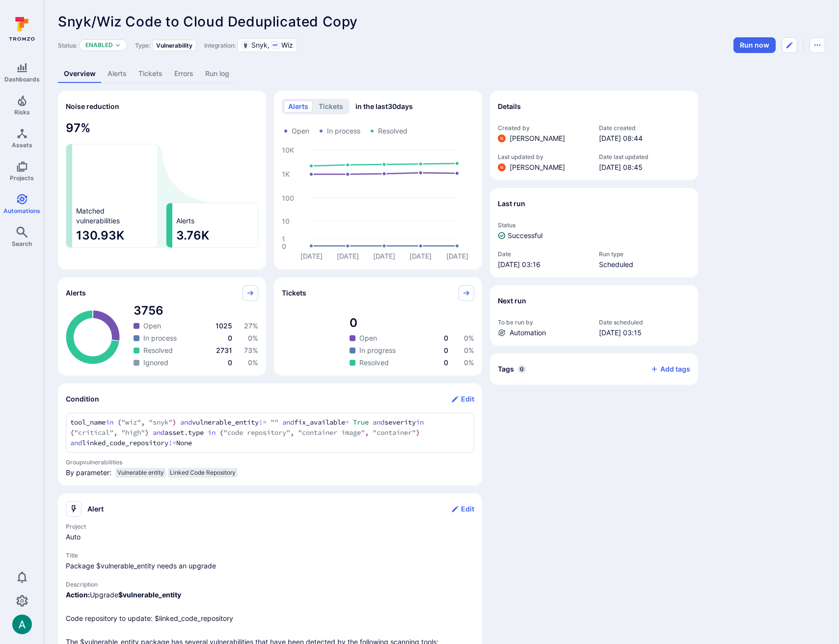 This screenshot has height=644, width=839. I want to click on span: Wiz, so click(287, 45).